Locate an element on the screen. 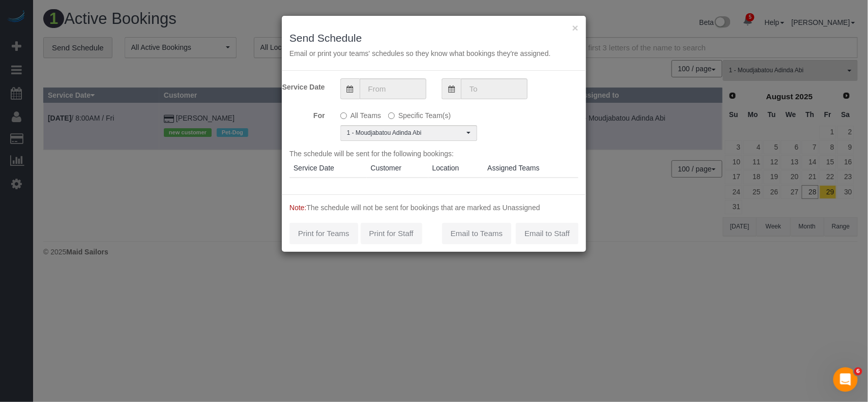  input: Specific Team(s) is located at coordinates (392, 116).